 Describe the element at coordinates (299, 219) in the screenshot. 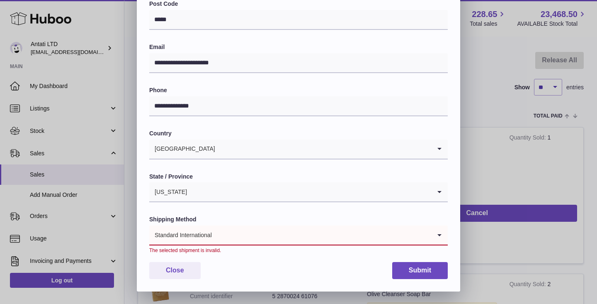

I see `label: Shipping Method` at that location.